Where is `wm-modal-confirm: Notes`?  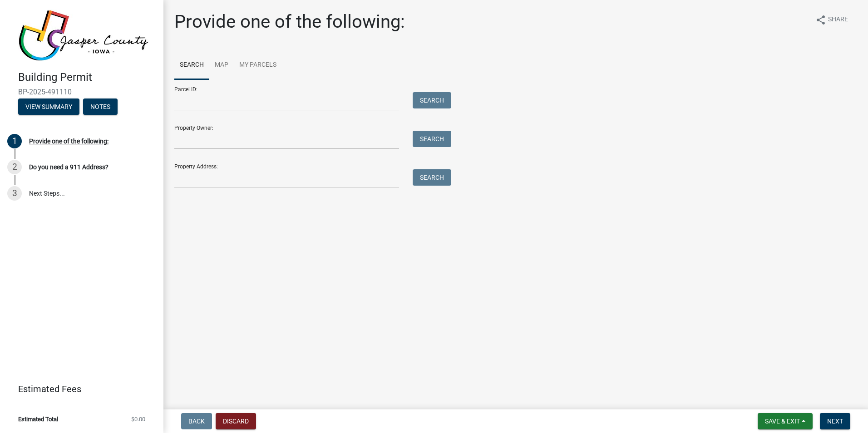 wm-modal-confirm: Notes is located at coordinates (100, 107).